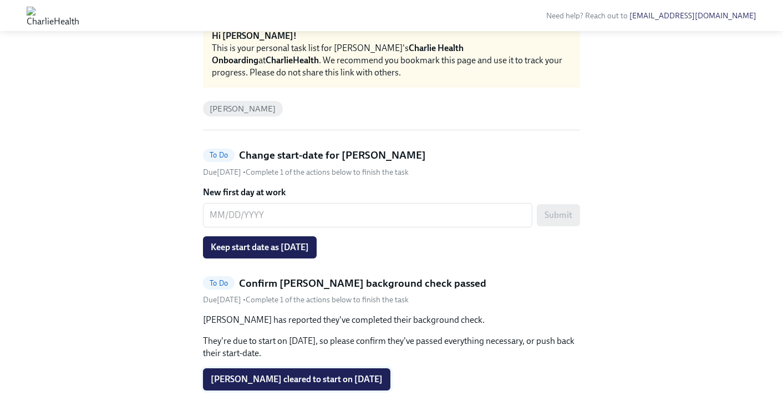 The width and height of the screenshot is (783, 416). Describe the element at coordinates (53, 16) in the screenshot. I see `img: CharlieHealth` at that location.